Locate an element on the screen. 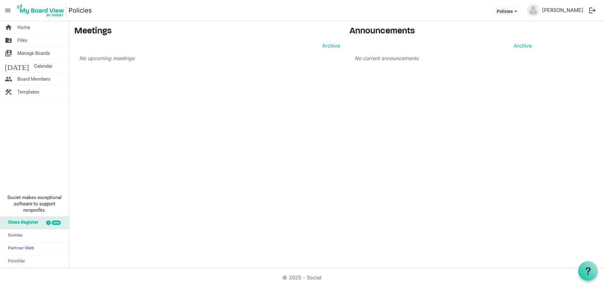 The width and height of the screenshot is (604, 287). p: No upcoming meetings is located at coordinates (209, 58).